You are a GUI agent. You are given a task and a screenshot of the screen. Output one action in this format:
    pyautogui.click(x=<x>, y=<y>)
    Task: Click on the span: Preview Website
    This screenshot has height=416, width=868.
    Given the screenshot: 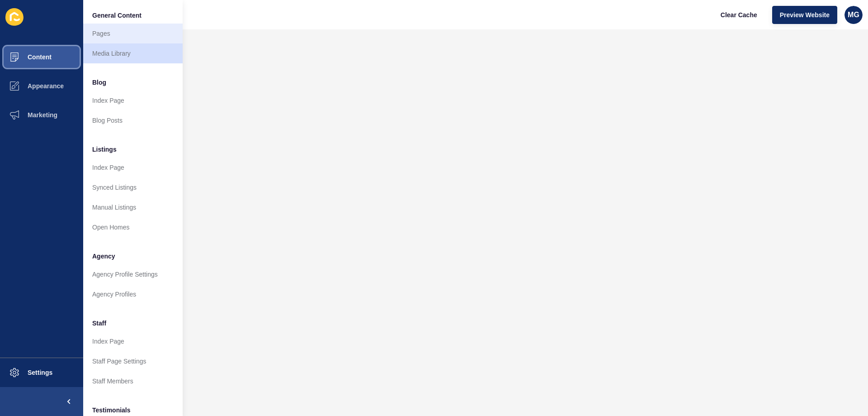 What is the action you would take?
    pyautogui.click(x=805, y=15)
    